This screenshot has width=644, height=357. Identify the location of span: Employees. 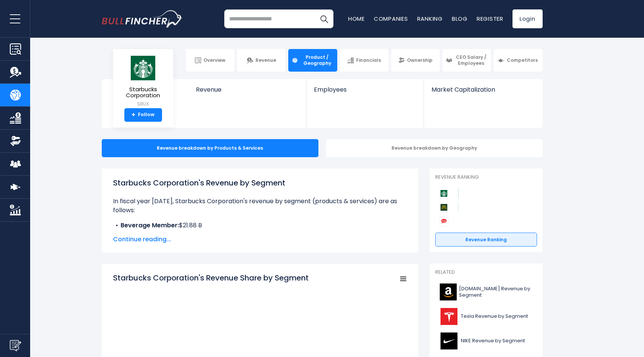
(365, 89).